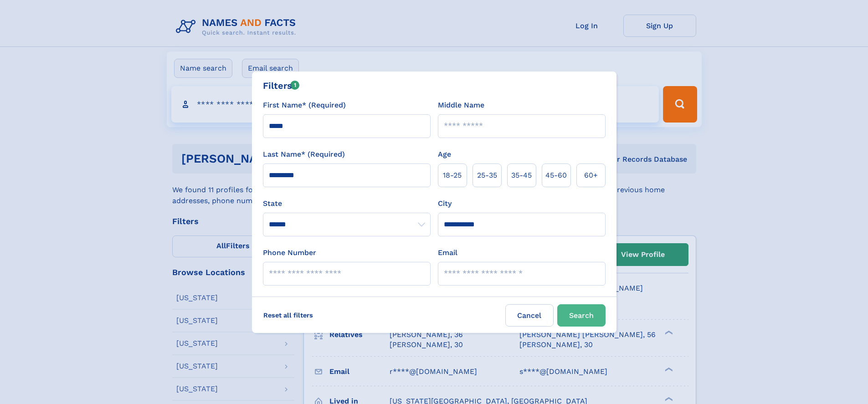 The image size is (868, 404). I want to click on label: State, so click(346, 204).